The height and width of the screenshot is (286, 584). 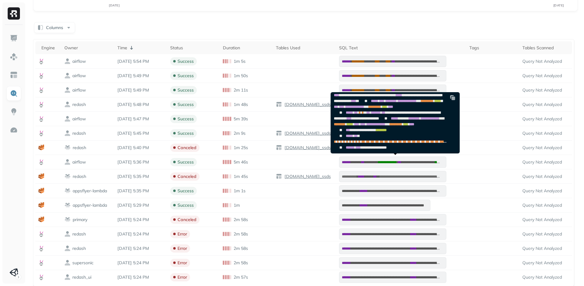 I want to click on div: SQL Text, so click(x=401, y=48).